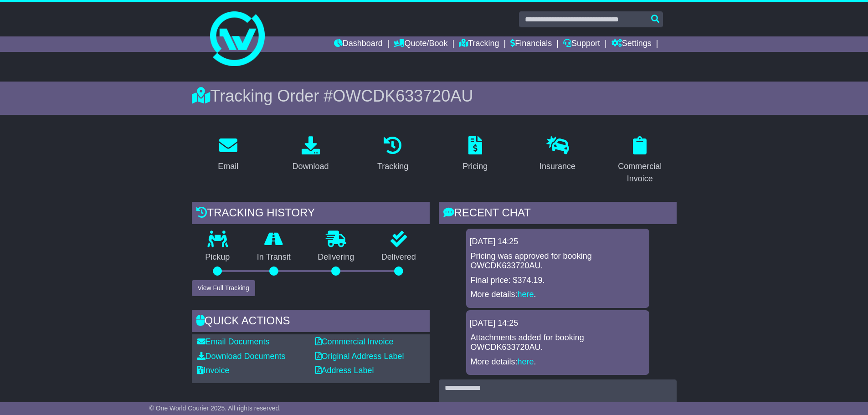  I want to click on p: Delivering, so click(336, 257).